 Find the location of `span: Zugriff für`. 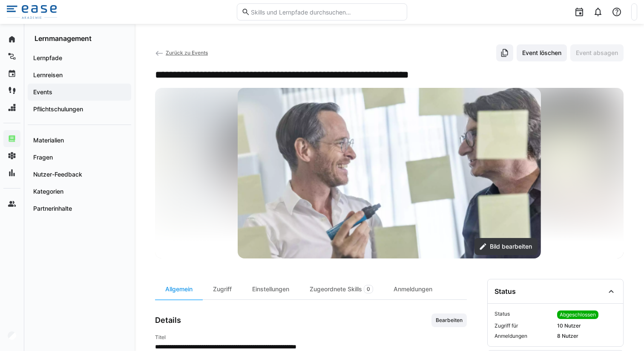

span: Zugriff für is located at coordinates (524, 326).